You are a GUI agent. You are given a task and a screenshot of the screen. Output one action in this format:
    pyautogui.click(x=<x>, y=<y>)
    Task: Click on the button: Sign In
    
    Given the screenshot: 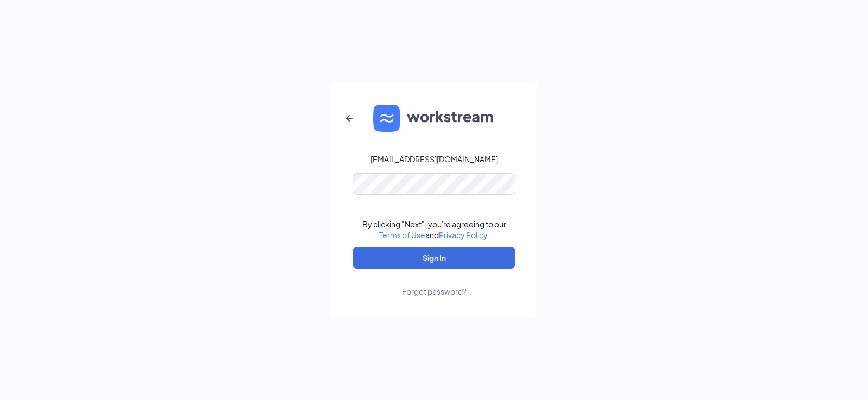 What is the action you would take?
    pyautogui.click(x=434, y=258)
    